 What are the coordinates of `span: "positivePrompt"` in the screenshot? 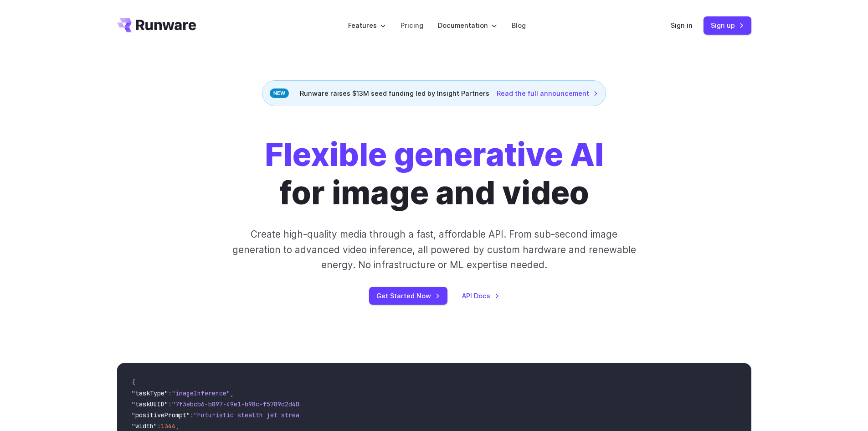 It's located at (161, 415).